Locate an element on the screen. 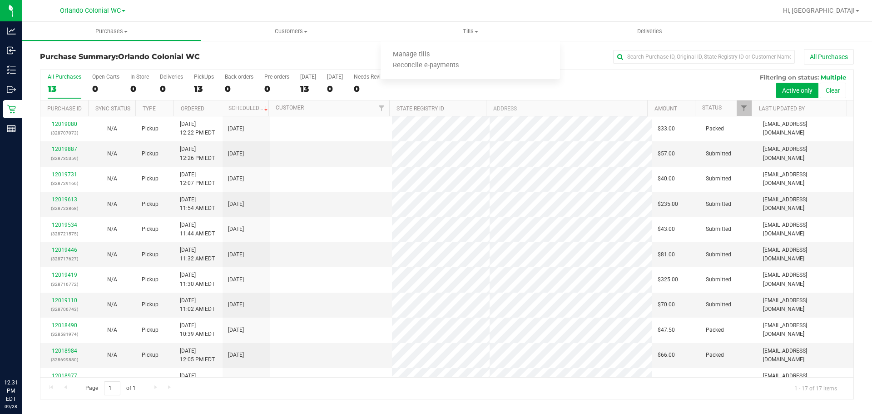  p: (328717627) is located at coordinates (64, 258).